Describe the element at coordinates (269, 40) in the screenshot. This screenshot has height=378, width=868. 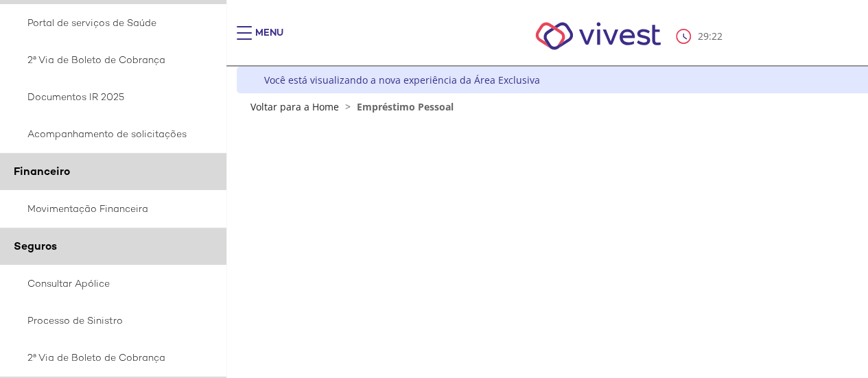
I see `div: Menu` at that location.